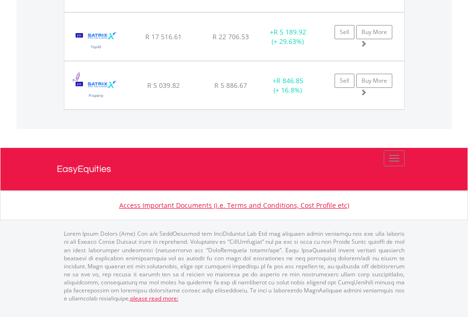  I want to click on span: R 5 039.82, so click(163, 85).